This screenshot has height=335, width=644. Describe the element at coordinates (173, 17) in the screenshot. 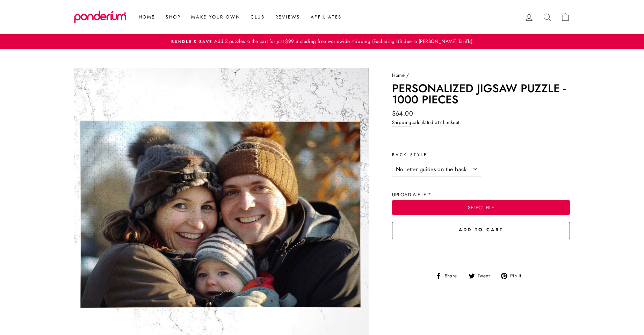

I see `a: Shop` at that location.